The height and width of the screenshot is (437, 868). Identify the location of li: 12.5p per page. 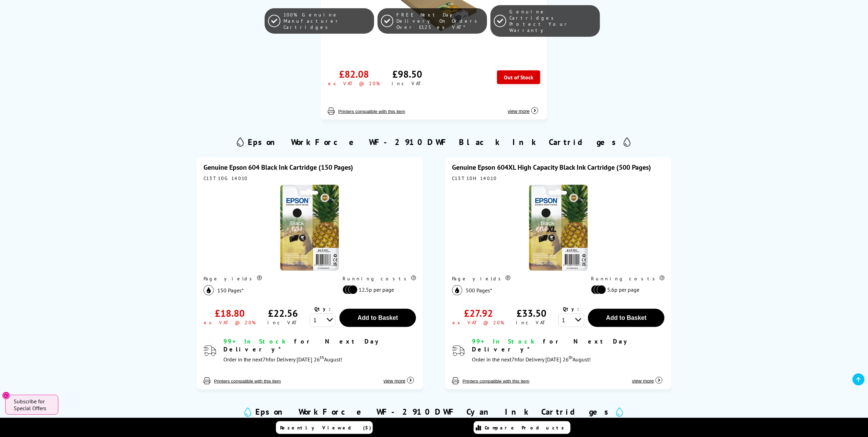
(378, 290).